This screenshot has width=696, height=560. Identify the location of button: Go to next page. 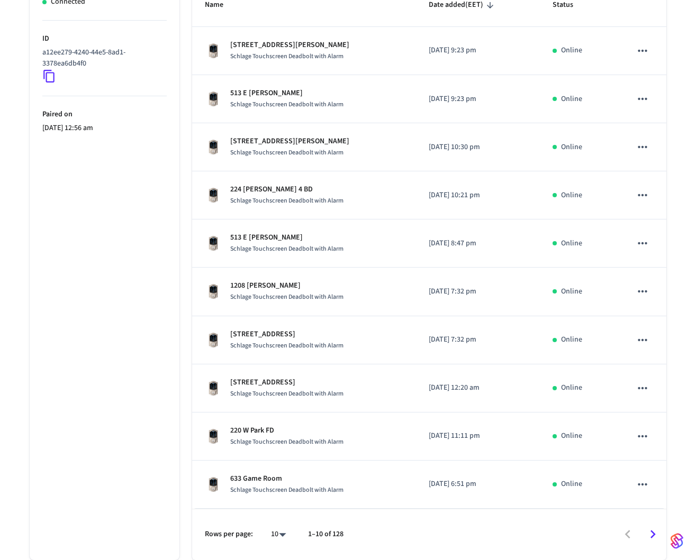
(652, 534).